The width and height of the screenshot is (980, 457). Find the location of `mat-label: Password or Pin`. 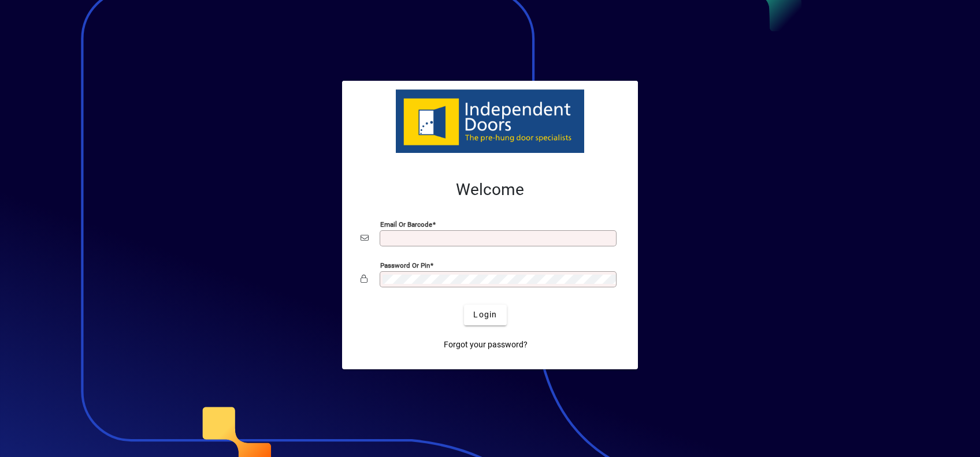

mat-label: Password or Pin is located at coordinates (405, 265).